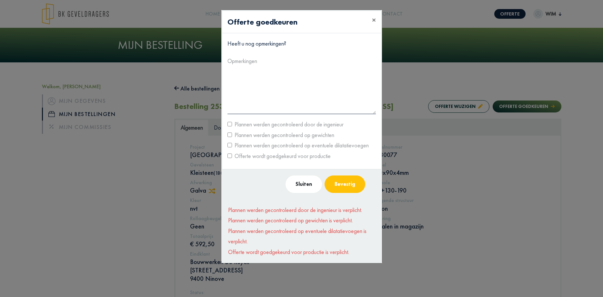 The height and width of the screenshot is (297, 603). What do you see at coordinates (242, 61) in the screenshot?
I see `label: Opmerkingen` at bounding box center [242, 61].